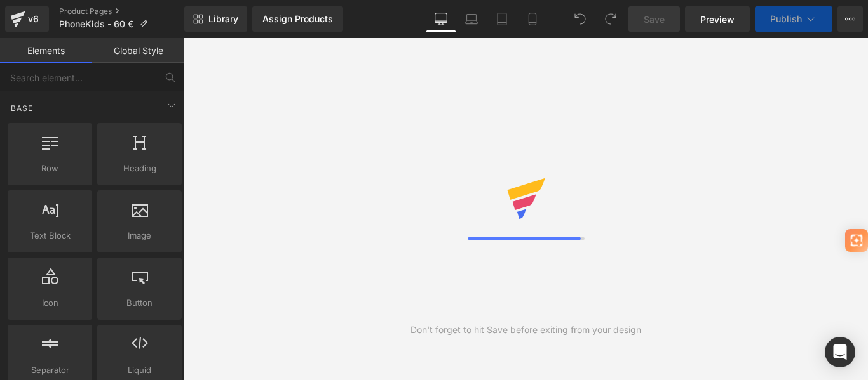 The width and height of the screenshot is (868, 380). What do you see at coordinates (850, 19) in the screenshot?
I see `button: More` at bounding box center [850, 19].